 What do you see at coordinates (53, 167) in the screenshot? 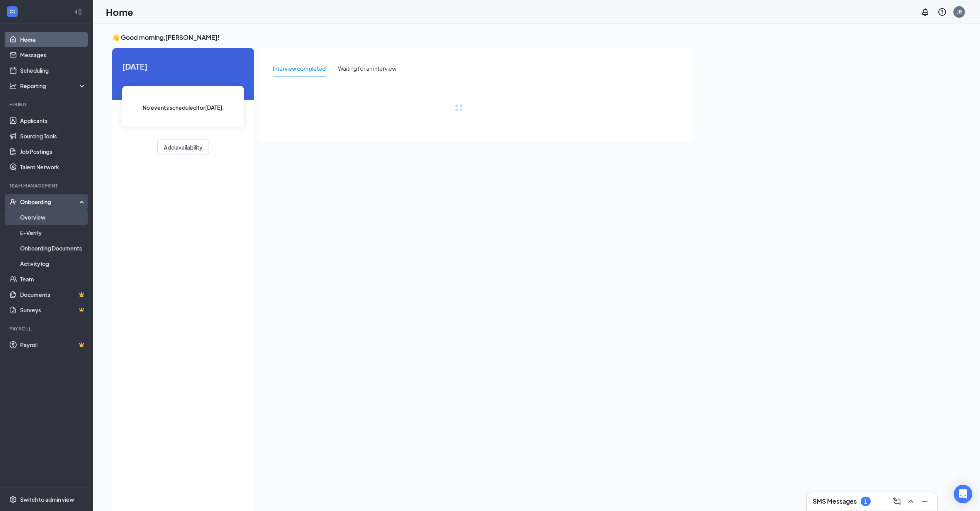
I see `a: Talent Network` at bounding box center [53, 167].